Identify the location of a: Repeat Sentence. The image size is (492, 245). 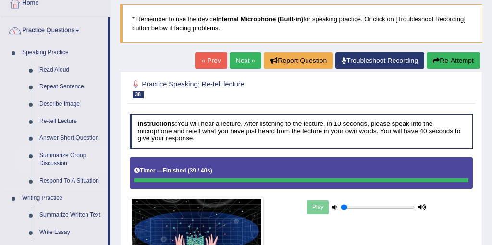
(71, 87).